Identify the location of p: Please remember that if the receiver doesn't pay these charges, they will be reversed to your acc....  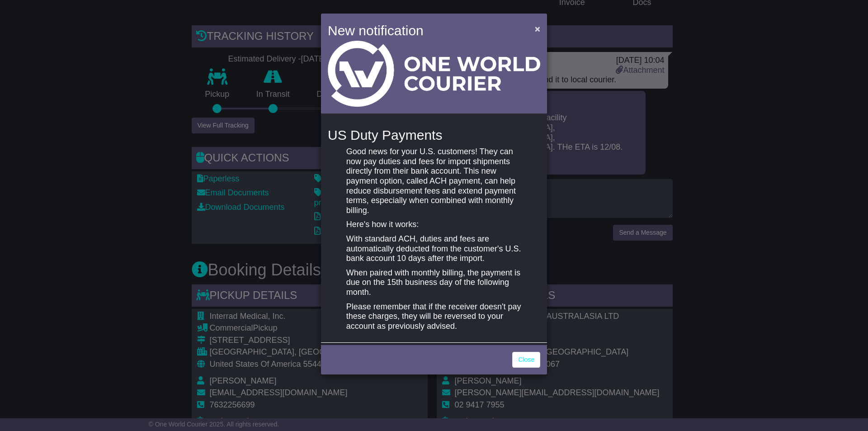
(434, 317).